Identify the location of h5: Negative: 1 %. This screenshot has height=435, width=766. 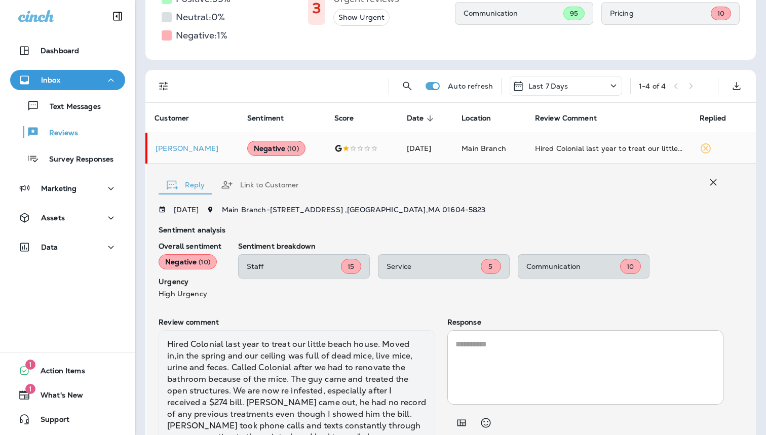
(202, 35).